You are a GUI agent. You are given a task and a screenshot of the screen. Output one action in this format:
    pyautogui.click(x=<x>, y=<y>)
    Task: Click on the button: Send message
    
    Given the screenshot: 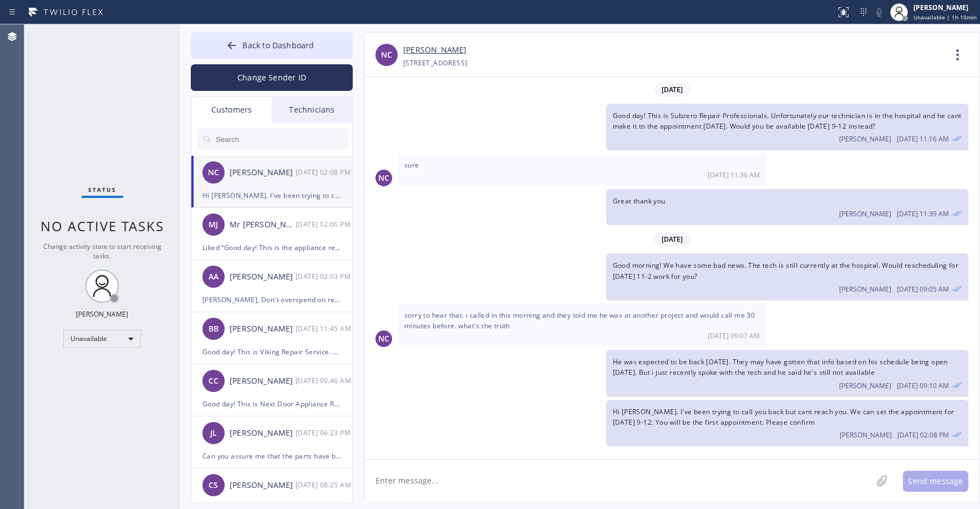 What is the action you would take?
    pyautogui.click(x=936, y=481)
    